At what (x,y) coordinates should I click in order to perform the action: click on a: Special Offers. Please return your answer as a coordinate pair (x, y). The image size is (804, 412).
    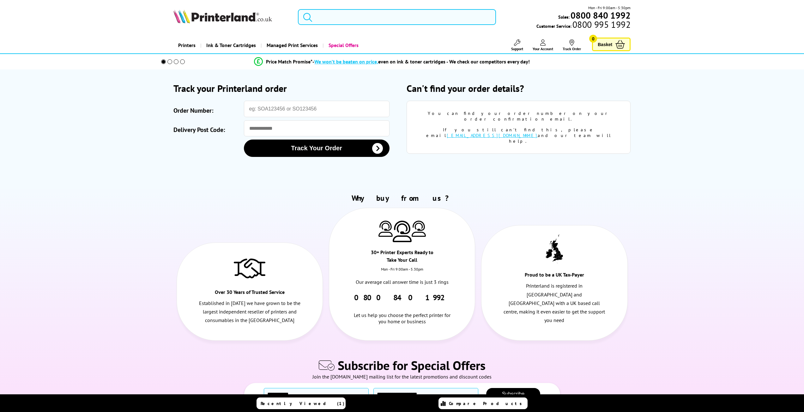
    Looking at the image, I should click on (343, 45).